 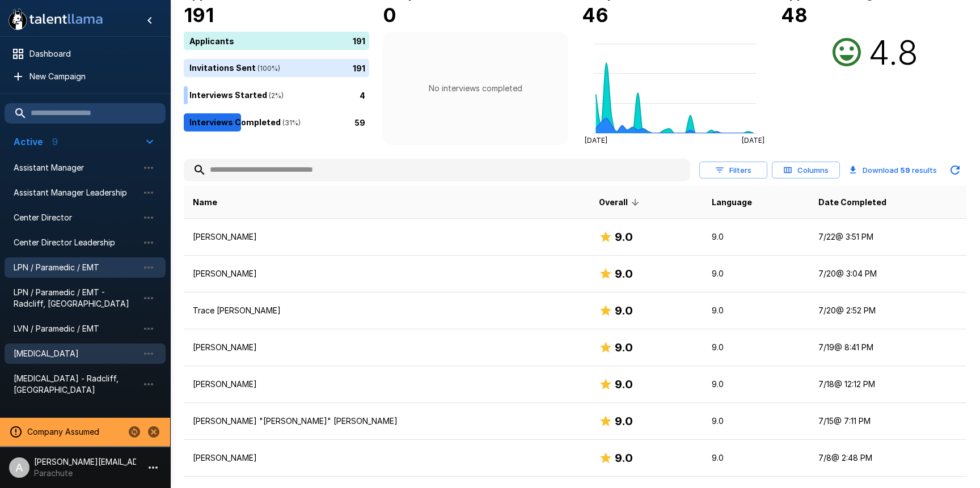 I want to click on b: 46, so click(x=595, y=15).